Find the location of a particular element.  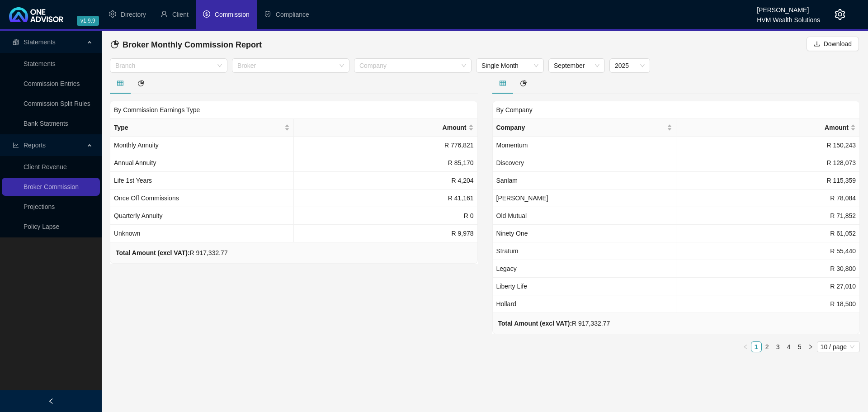

span: Monthly Annuity is located at coordinates (136, 145).